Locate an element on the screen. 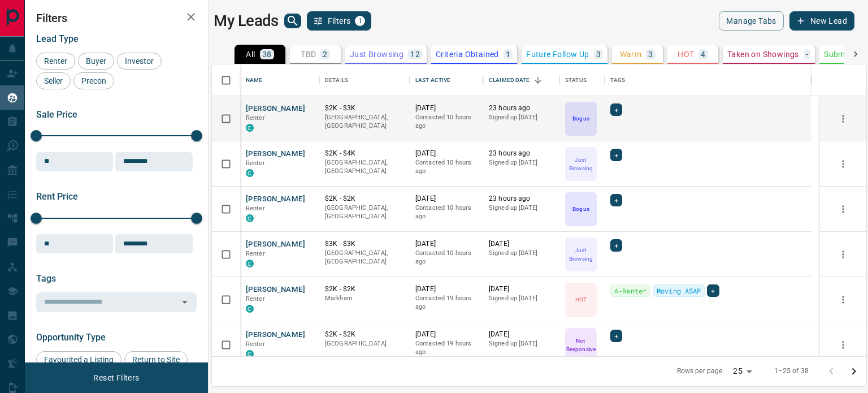  button: New Lead is located at coordinates (822, 21).